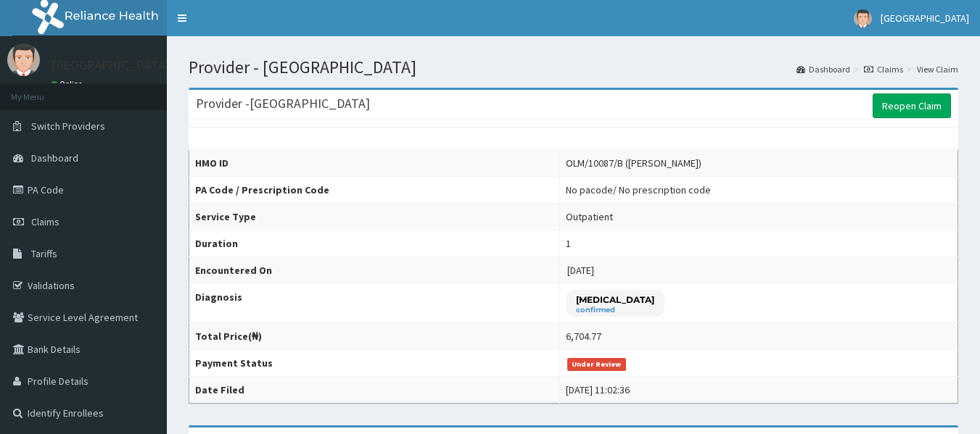 The image size is (980, 434). Describe the element at coordinates (375, 217) in the screenshot. I see `th: Service Type` at that location.